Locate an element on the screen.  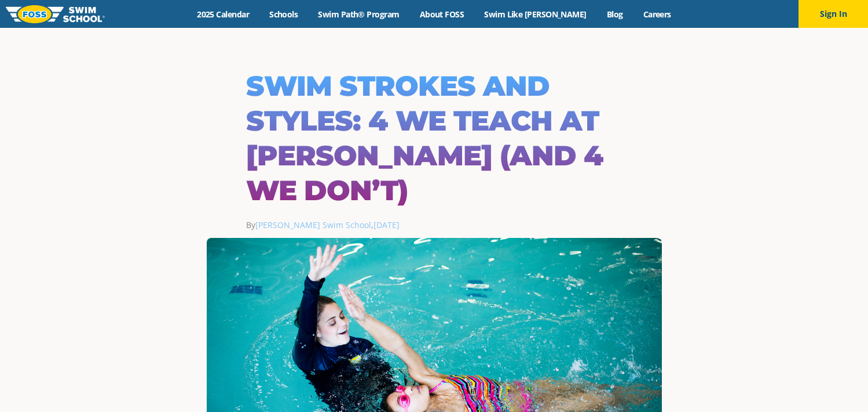
a: Blog is located at coordinates (615, 14).